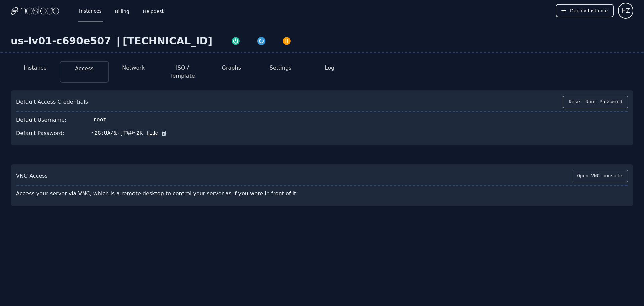 Image resolution: width=644 pixels, height=306 pixels. I want to click on span: HZ, so click(626, 11).